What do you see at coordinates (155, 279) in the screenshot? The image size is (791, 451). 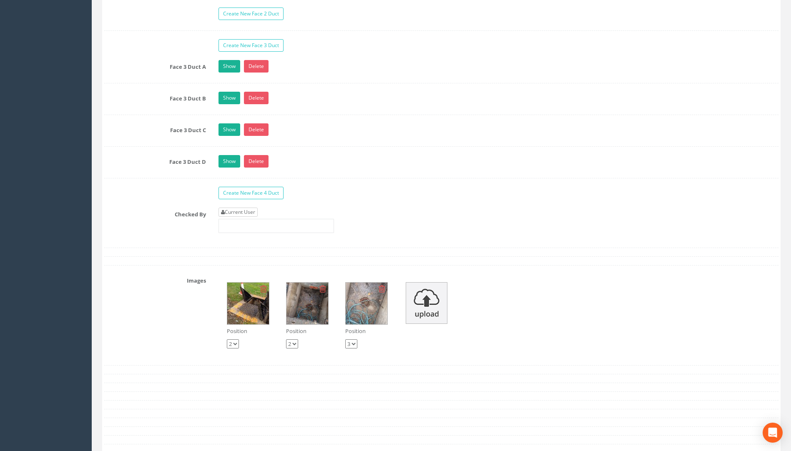 I see `label: Images` at bounding box center [155, 279].